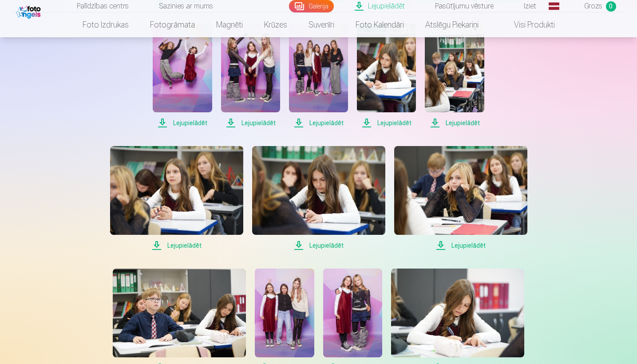  What do you see at coordinates (172, 25) in the screenshot?
I see `a: Fotogrāmata` at bounding box center [172, 25].